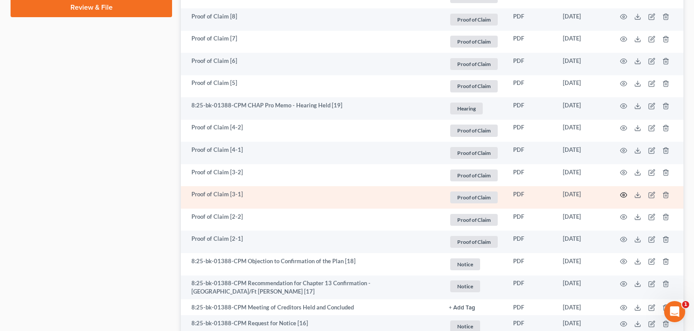 The image size is (694, 331). What do you see at coordinates (311, 220) in the screenshot?
I see `td: Proof of Claim [2-2]` at bounding box center [311, 220].